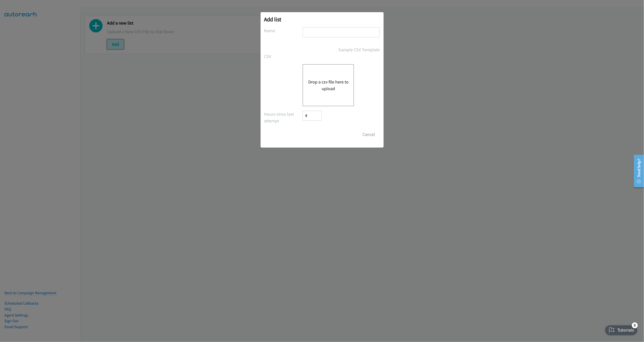 Image resolution: width=644 pixels, height=342 pixels. Describe the element at coordinates (329, 85) in the screenshot. I see `button: Drop a csv file here to upload` at that location.